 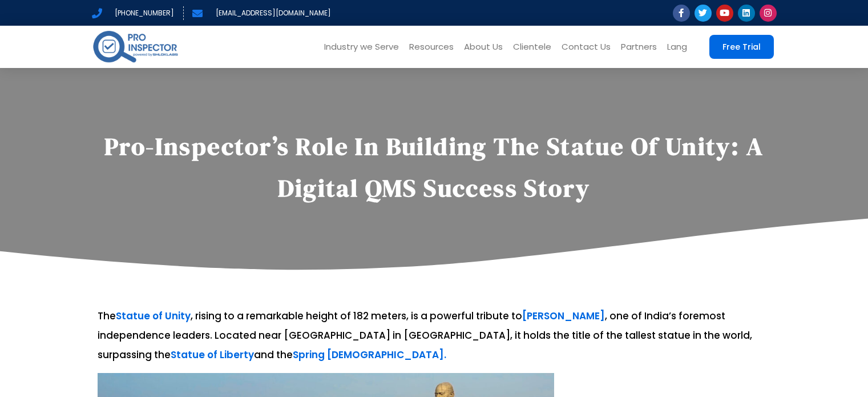 What do you see at coordinates (677, 47) in the screenshot?
I see `a: Lang` at bounding box center [677, 47].